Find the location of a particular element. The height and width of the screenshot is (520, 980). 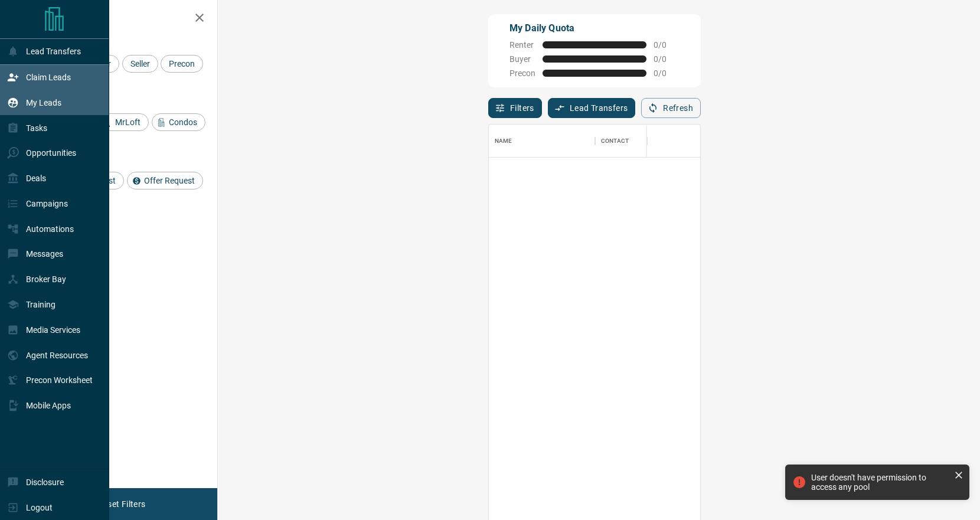

span: Condos is located at coordinates (183, 122).